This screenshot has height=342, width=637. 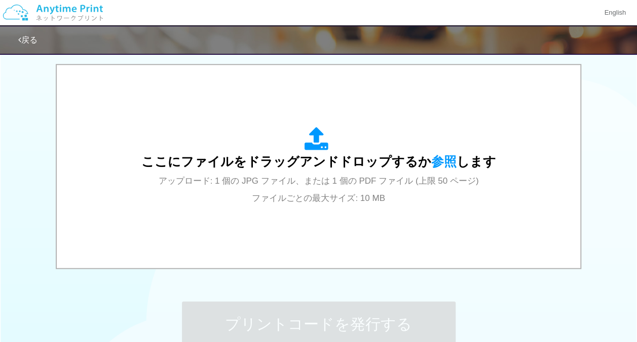 I want to click on span: ここにファイルをドラッグアンドドロップするか します, so click(x=319, y=161).